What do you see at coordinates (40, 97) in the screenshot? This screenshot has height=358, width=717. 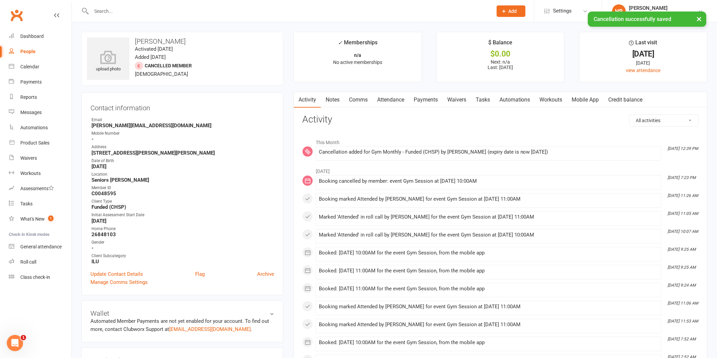 I see `a: Reports` at bounding box center [40, 97].